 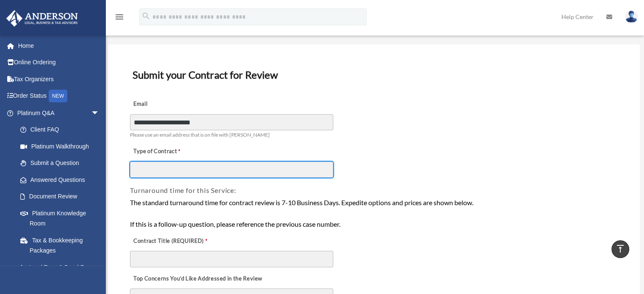 I want to click on a: Order StatusNEW, so click(x=59, y=96).